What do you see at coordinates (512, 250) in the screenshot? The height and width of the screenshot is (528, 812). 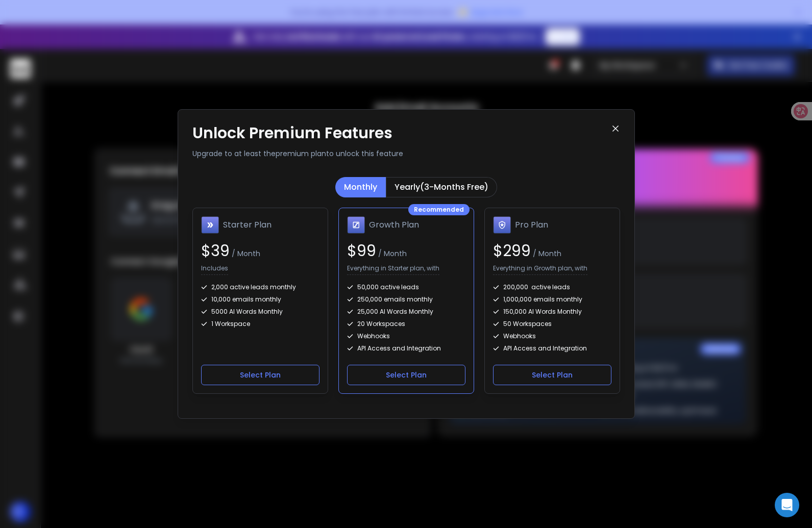 I see `span: $ 299` at bounding box center [512, 250].